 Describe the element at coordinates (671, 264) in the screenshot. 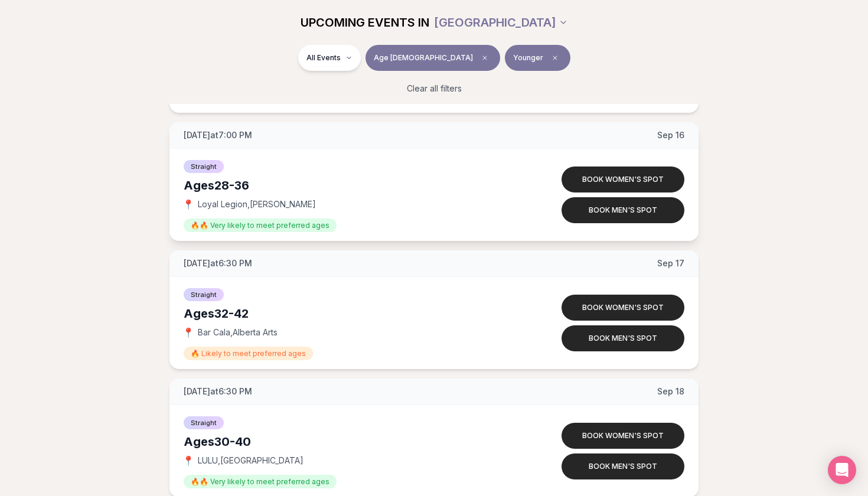

I see `span: Sep 17` at that location.